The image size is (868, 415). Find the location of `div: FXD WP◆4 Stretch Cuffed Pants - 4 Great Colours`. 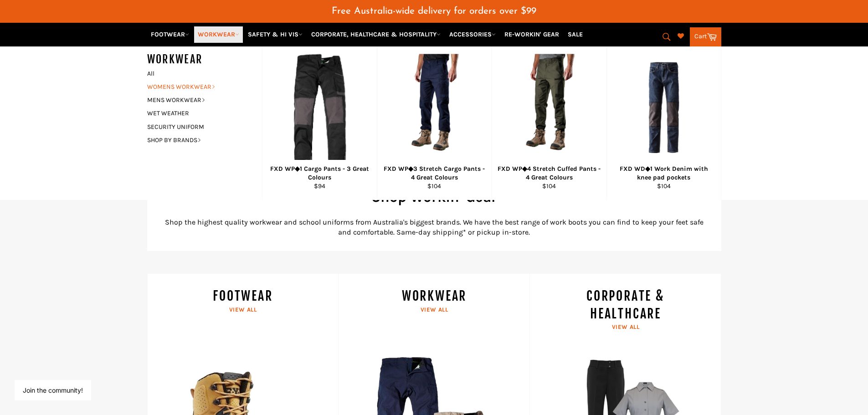

div: FXD WP◆4 Stretch Cuffed Pants - 4 Great Colours is located at coordinates (549, 173).